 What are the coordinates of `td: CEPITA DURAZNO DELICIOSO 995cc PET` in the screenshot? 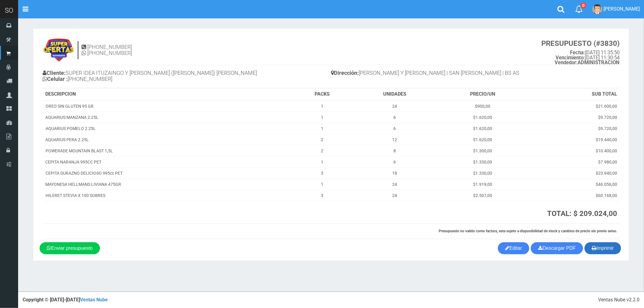 It's located at (167, 173).